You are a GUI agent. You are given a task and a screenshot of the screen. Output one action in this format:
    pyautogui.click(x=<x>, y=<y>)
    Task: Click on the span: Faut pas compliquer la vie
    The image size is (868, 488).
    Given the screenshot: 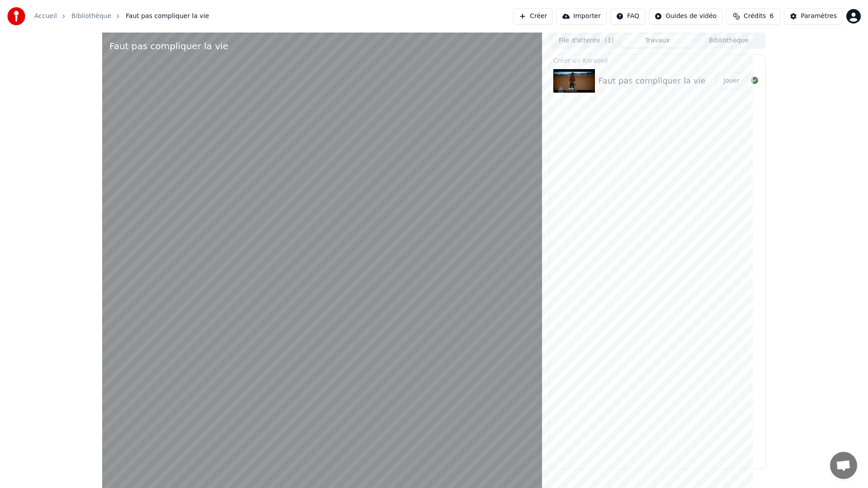 What is the action you would take?
    pyautogui.click(x=167, y=16)
    